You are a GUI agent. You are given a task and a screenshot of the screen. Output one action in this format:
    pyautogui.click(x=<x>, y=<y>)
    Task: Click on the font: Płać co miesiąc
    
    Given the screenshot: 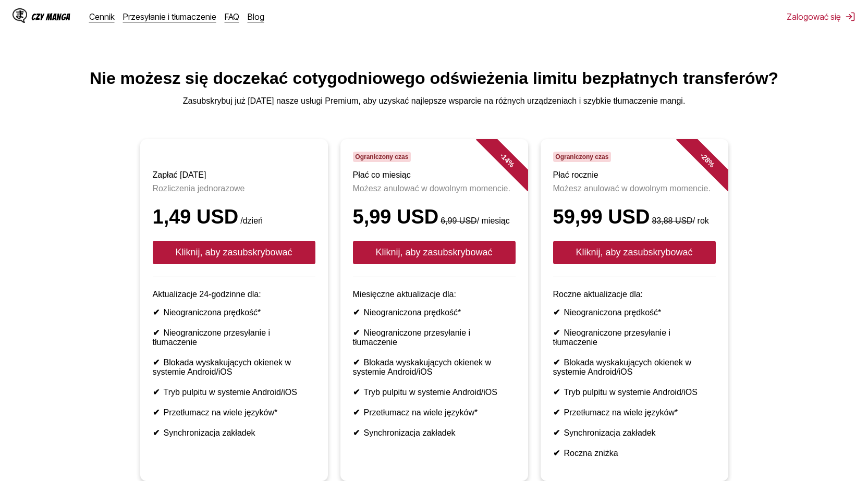 What is the action you would take?
    pyautogui.click(x=382, y=174)
    